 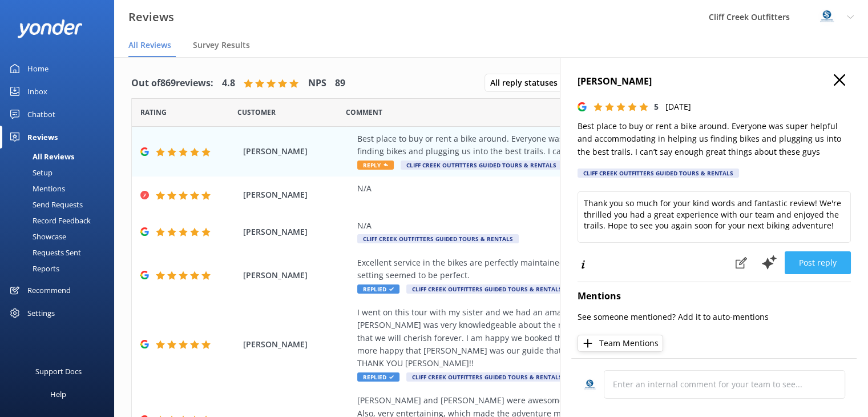 I want to click on span: All Reviews, so click(x=150, y=45).